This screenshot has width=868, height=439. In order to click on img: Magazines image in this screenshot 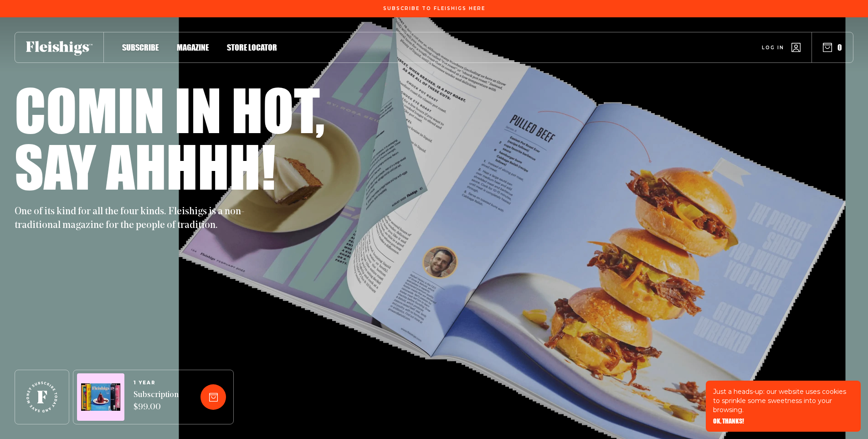, I will do `click(101, 397)`.